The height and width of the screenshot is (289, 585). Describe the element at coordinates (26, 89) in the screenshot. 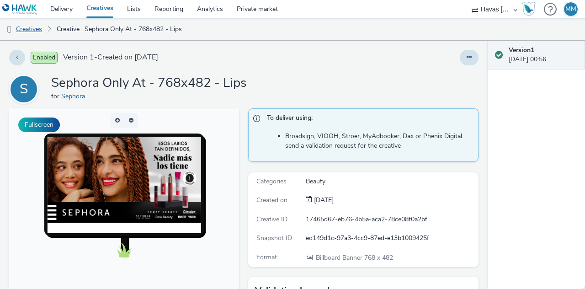

I see `a: S` at that location.